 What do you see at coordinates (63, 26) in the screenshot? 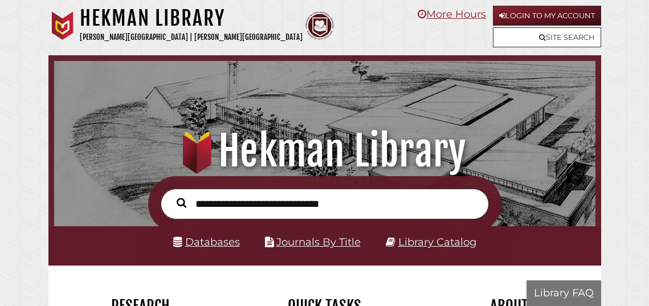
I see `img: Calvin University` at bounding box center [63, 26].